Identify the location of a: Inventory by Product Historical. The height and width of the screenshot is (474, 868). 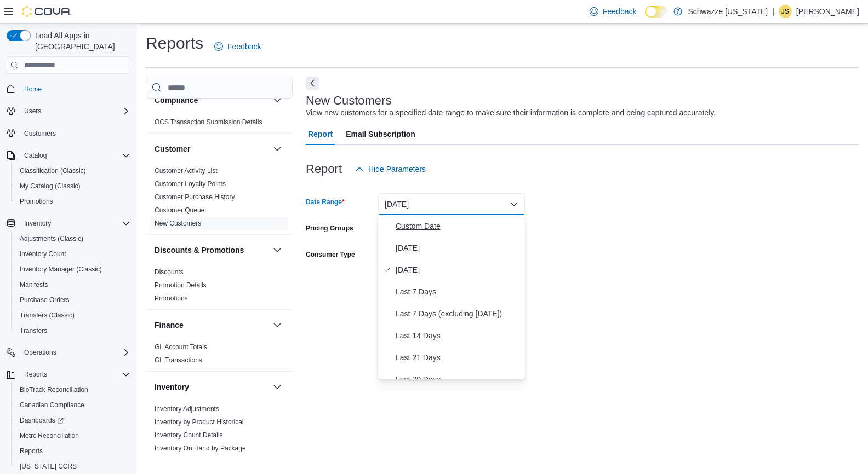
(199, 422).